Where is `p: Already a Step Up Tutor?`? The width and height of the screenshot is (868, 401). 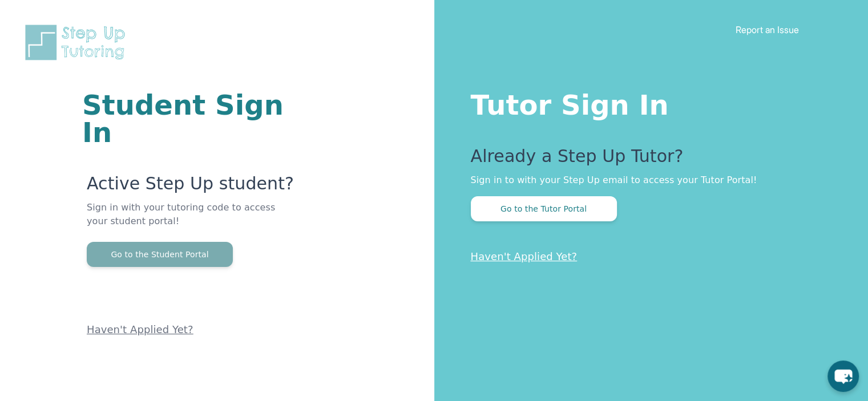
p: Already a Step Up Tutor? is located at coordinates (647, 160).